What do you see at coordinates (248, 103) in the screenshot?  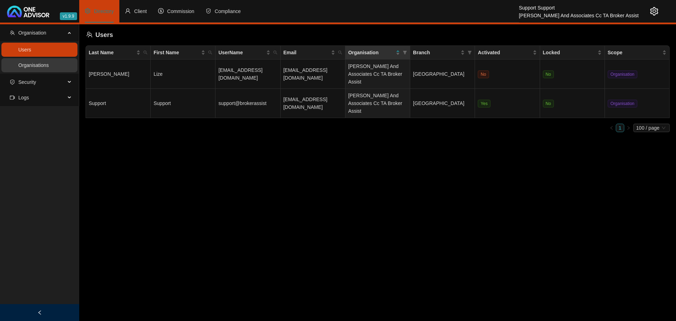 I see `td: support@brokerassist` at bounding box center [248, 103].